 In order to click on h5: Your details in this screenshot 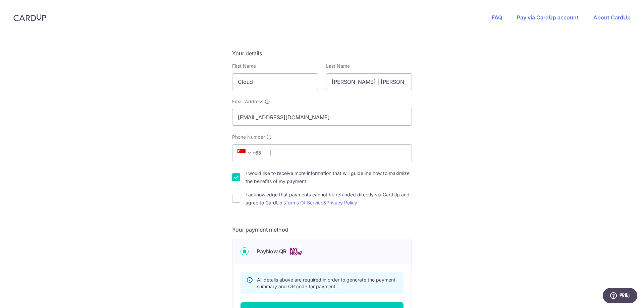, I will do `click(322, 53)`.